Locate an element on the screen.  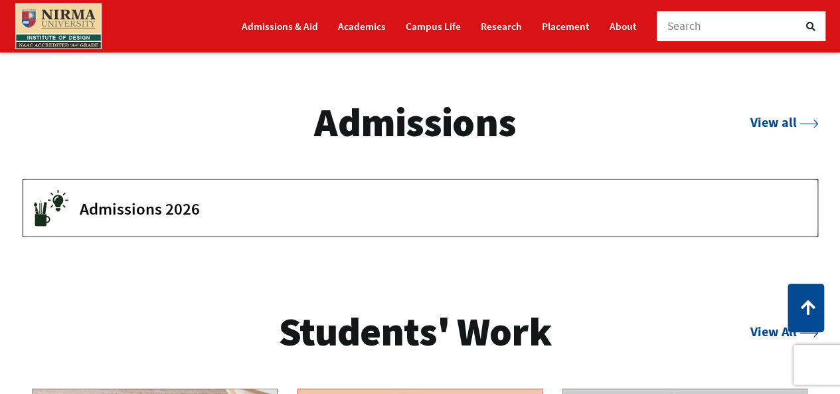
a: Admissions 2026 is located at coordinates (420, 208).